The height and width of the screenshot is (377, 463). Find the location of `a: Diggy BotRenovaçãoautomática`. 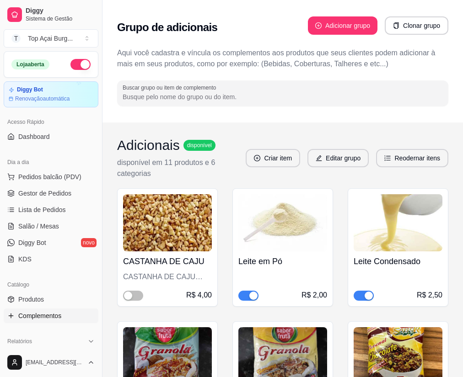

a: Diggy BotRenovaçãoautomática is located at coordinates (51, 94).